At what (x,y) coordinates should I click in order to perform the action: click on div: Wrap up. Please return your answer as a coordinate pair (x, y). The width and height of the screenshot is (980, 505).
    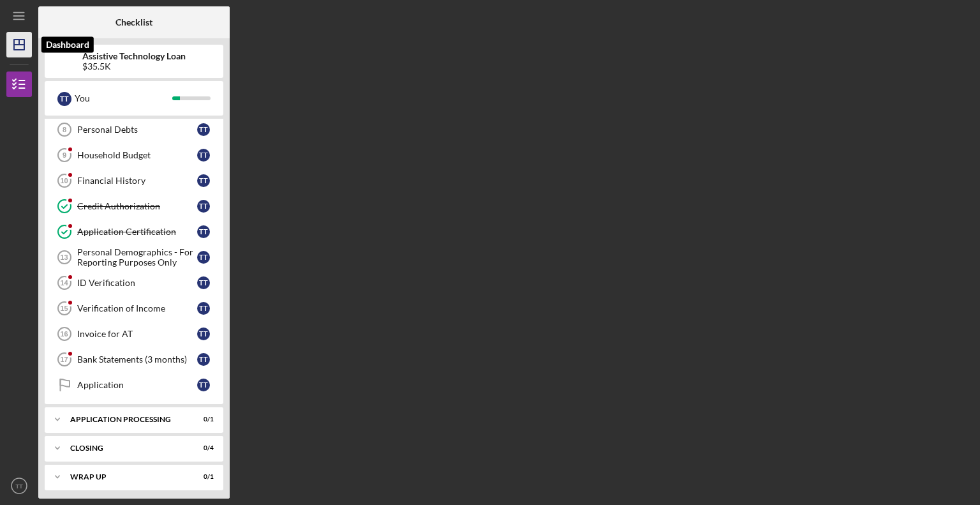
    Looking at the image, I should click on (126, 477).